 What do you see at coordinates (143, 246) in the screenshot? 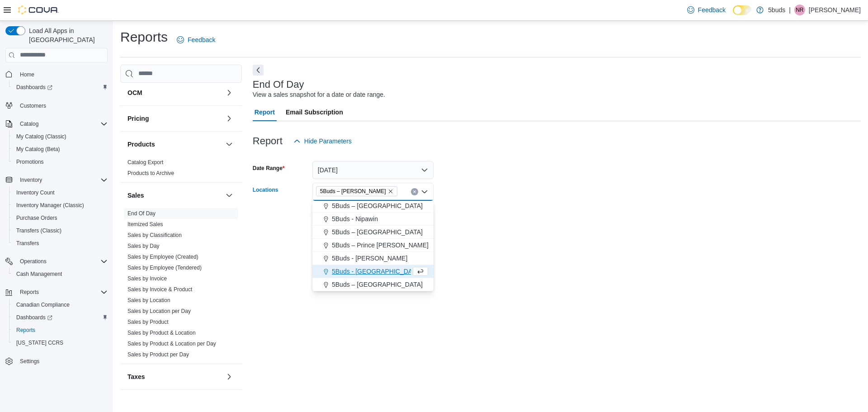
I see `a: Sales by Day` at bounding box center [143, 246].